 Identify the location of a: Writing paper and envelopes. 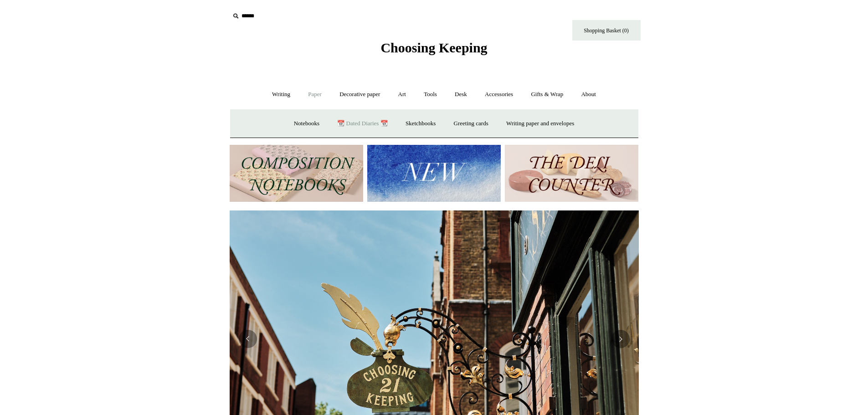
(540, 123).